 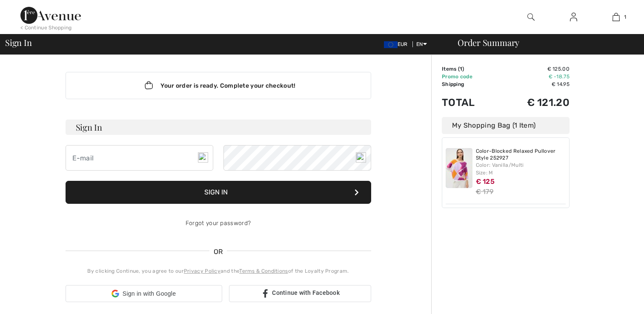 What do you see at coordinates (219, 271) in the screenshot?
I see `div: By clicking Continue, you agree to our and the of the Loyalty Program.` at bounding box center [219, 271].